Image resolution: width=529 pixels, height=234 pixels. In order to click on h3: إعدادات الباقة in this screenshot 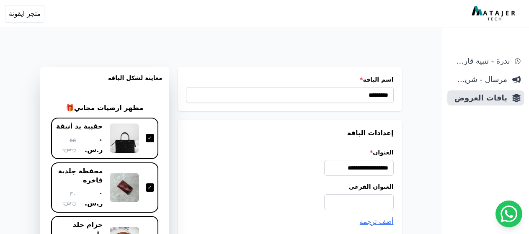, I will do `click(290, 133)`.